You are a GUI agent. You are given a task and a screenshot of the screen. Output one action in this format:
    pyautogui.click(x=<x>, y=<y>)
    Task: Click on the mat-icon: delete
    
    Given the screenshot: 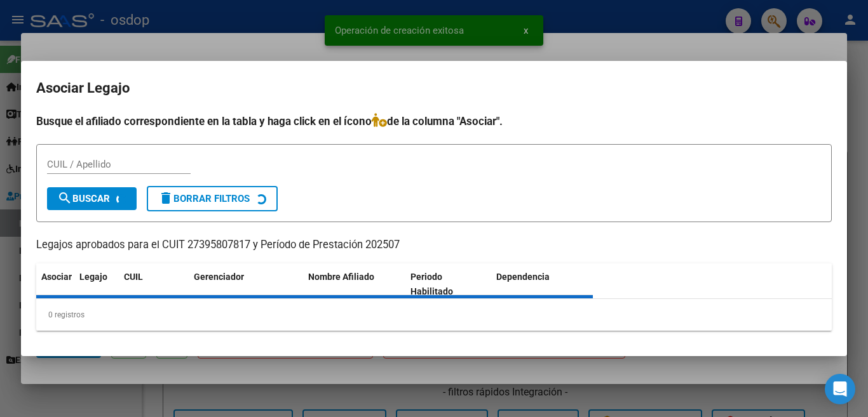 What is the action you would take?
    pyautogui.click(x=166, y=198)
    